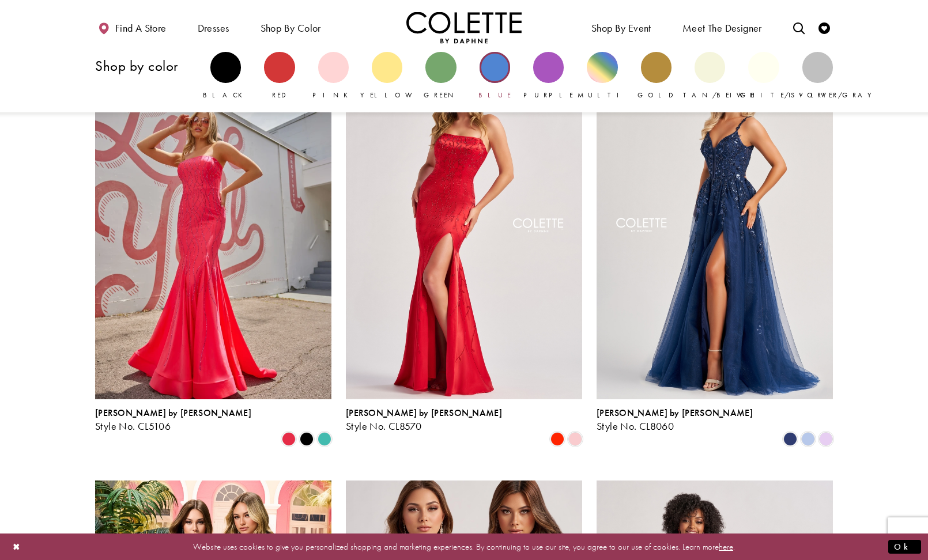 The image size is (928, 560). I want to click on span: Style No. CL8060, so click(635, 425).